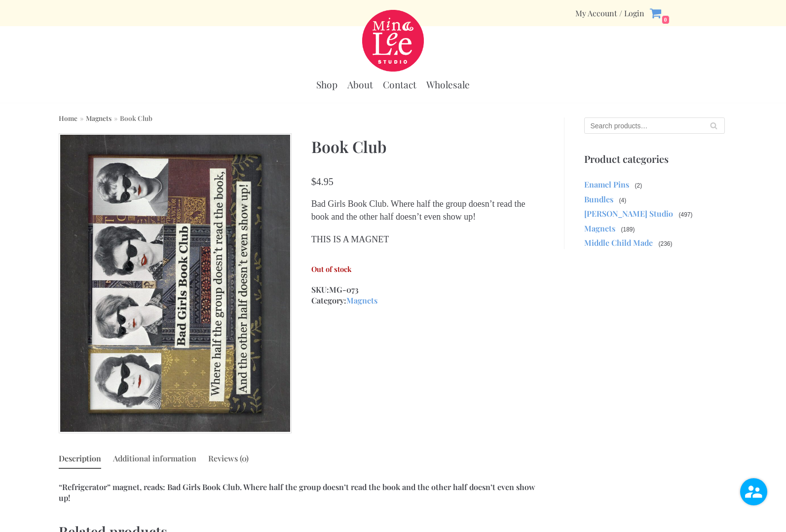  I want to click on a: Bundles, so click(598, 199).